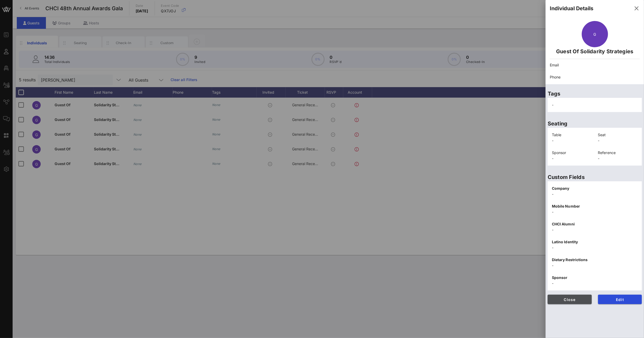 This screenshot has height=338, width=644. What do you see at coordinates (595, 34) in the screenshot?
I see `span: G` at bounding box center [595, 34].